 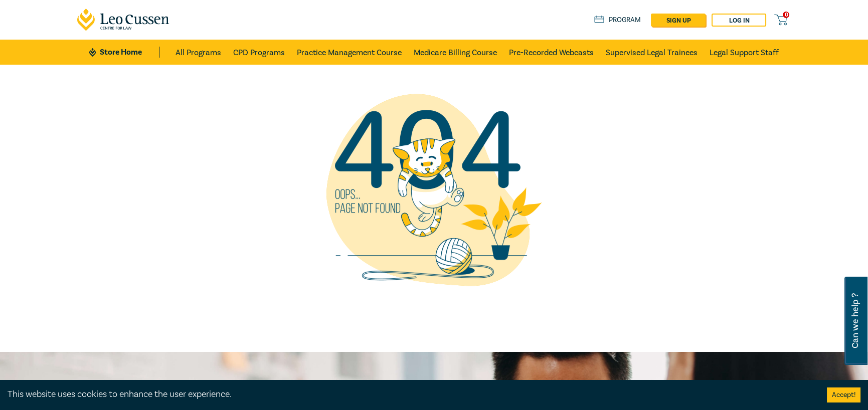 What do you see at coordinates (738, 20) in the screenshot?
I see `a: Log in` at bounding box center [738, 20].